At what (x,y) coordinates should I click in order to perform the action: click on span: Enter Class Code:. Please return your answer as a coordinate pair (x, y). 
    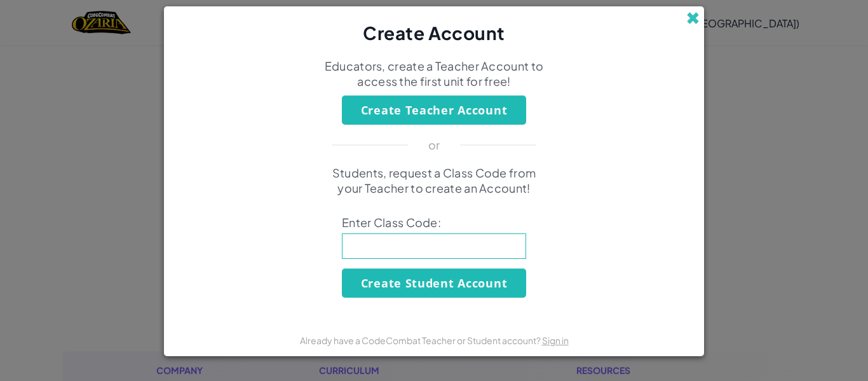
    Looking at the image, I should click on (434, 222).